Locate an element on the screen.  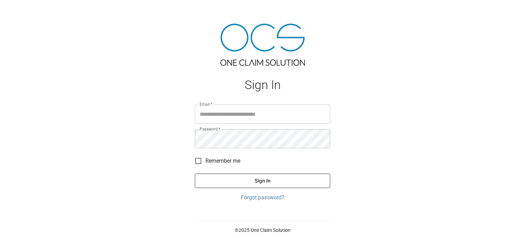
label: Password is located at coordinates (210, 129).